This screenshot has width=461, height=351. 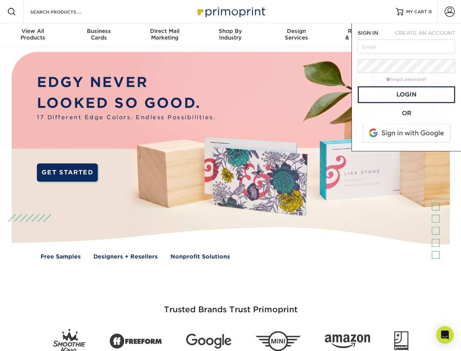 I want to click on div: Industry, so click(x=231, y=34).